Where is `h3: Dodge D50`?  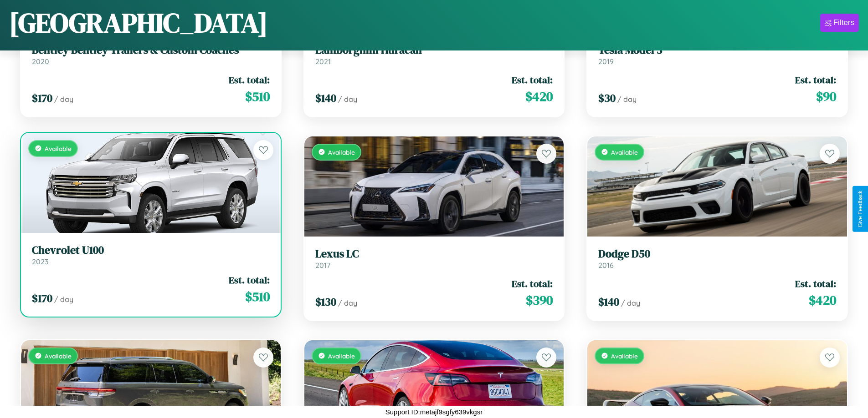 h3: Dodge D50 is located at coordinates (717, 254).